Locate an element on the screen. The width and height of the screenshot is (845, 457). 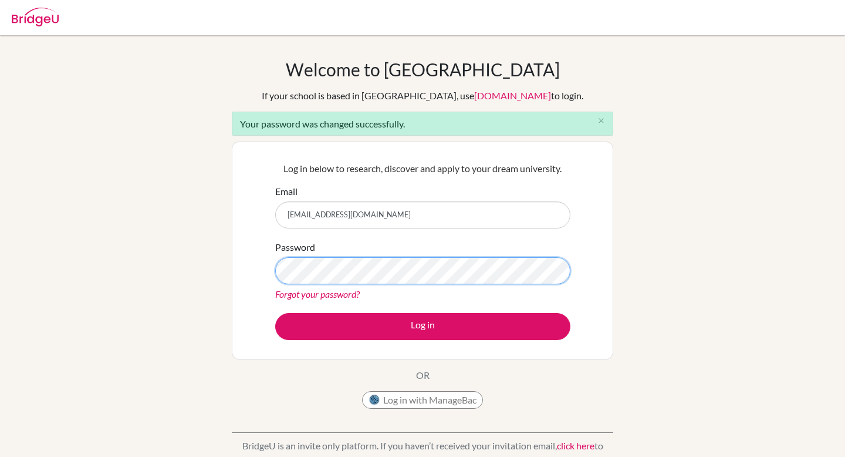
img: Bridge-U is located at coordinates (35, 17).